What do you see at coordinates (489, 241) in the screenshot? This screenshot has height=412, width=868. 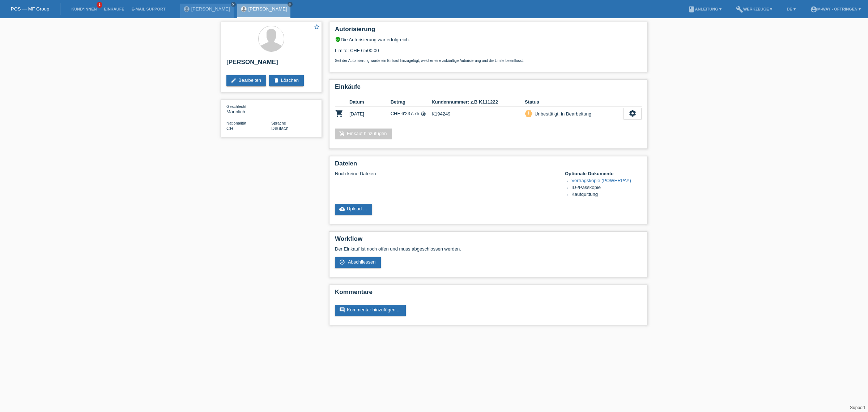 I see `h2: Workflow` at bounding box center [489, 241].